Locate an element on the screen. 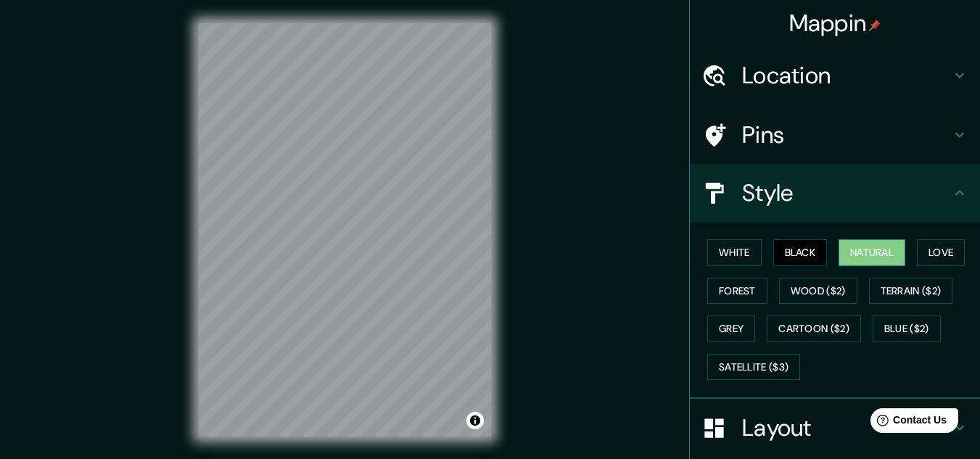  button: Grey is located at coordinates (731, 328).